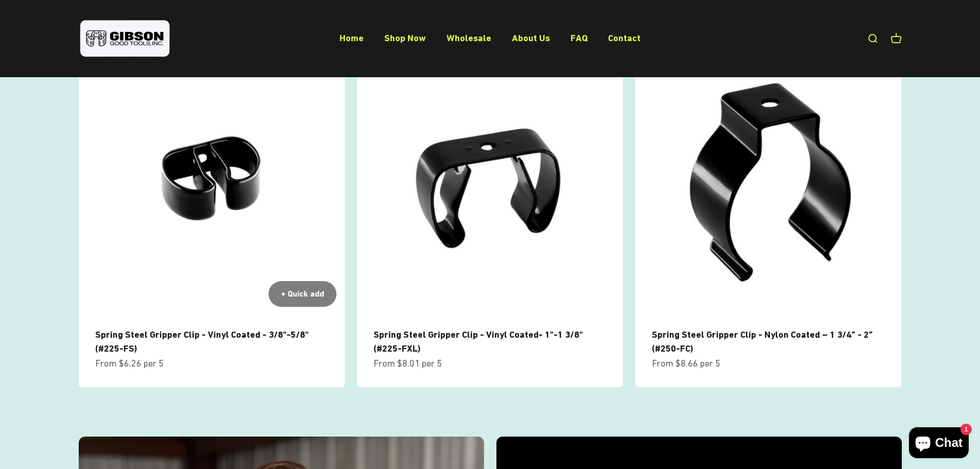 This screenshot has width=980, height=469. Describe the element at coordinates (469, 38) in the screenshot. I see `a: Wholesale` at that location.